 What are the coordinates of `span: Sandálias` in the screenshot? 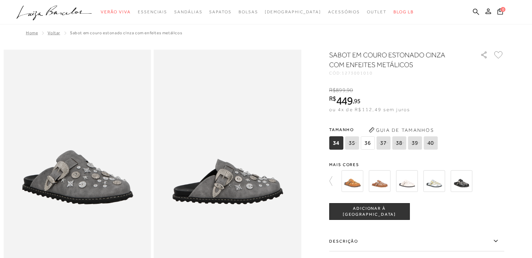 It's located at (188, 12).